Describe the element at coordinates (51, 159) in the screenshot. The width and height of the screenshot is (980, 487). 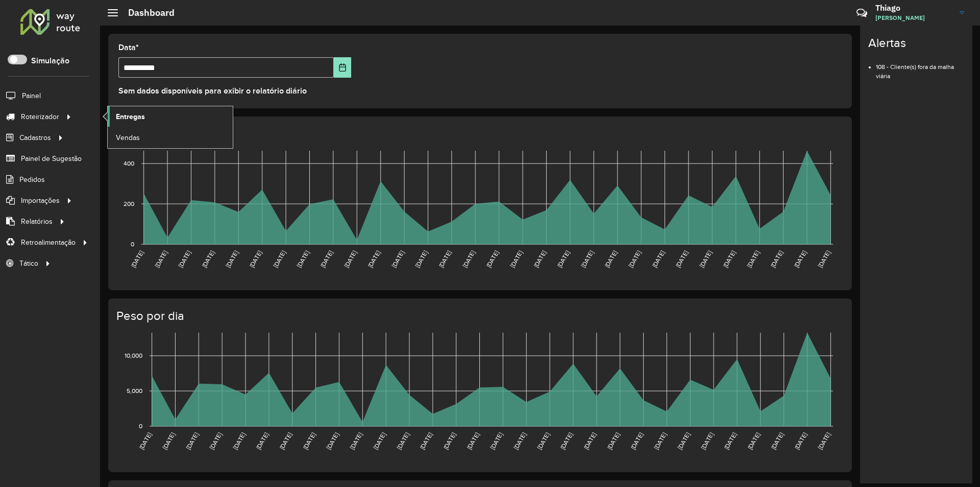
I see `span: Painel de Sugestão` at that location.